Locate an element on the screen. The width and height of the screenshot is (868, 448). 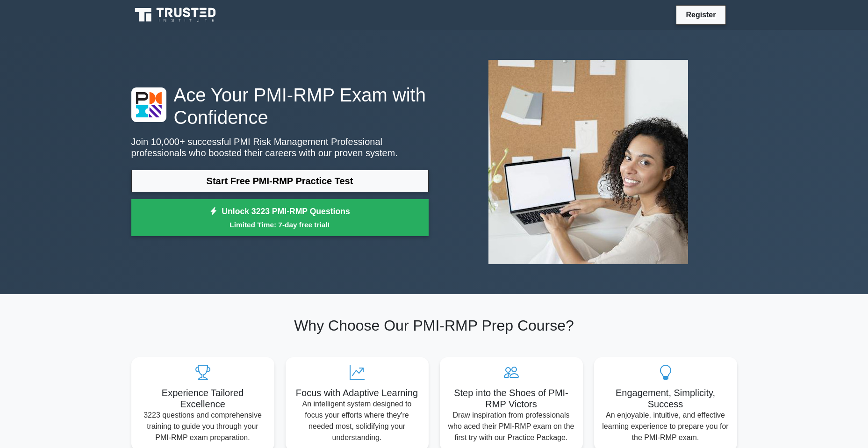
h5: Experience Tailored Excellence is located at coordinates (203, 398).